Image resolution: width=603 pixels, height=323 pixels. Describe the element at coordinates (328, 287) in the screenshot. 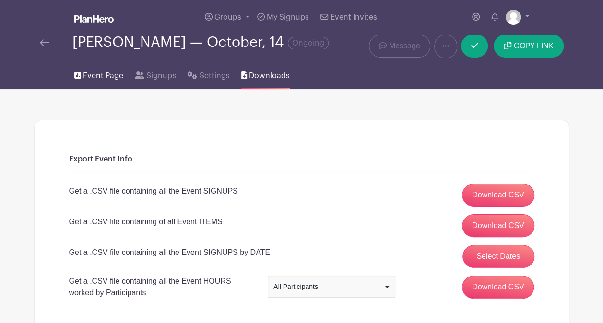

I see `div: All Participants` at that location.